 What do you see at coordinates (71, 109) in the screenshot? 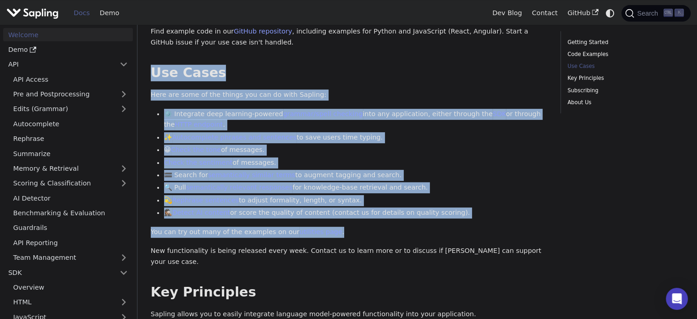
I see `a: Edits (Grammar)` at bounding box center [71, 109].